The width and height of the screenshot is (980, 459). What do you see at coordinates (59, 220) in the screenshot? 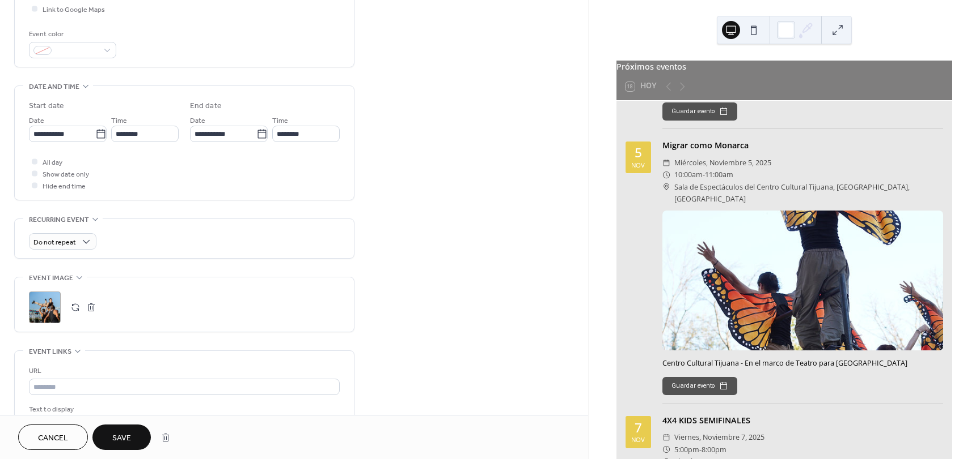
I see `span: Recurring event` at bounding box center [59, 220].